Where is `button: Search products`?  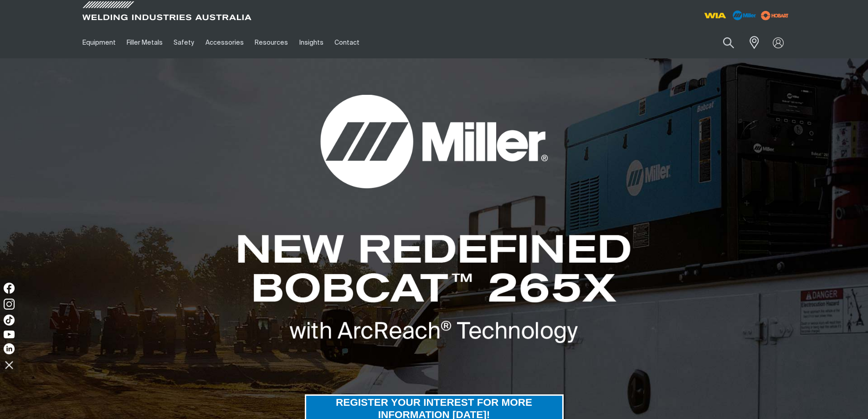
button: Search products is located at coordinates (729, 42).